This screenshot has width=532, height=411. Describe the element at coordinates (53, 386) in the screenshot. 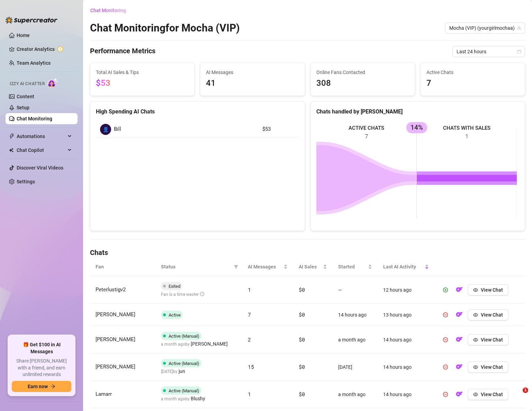

I see `span: arrow-right` at that location.